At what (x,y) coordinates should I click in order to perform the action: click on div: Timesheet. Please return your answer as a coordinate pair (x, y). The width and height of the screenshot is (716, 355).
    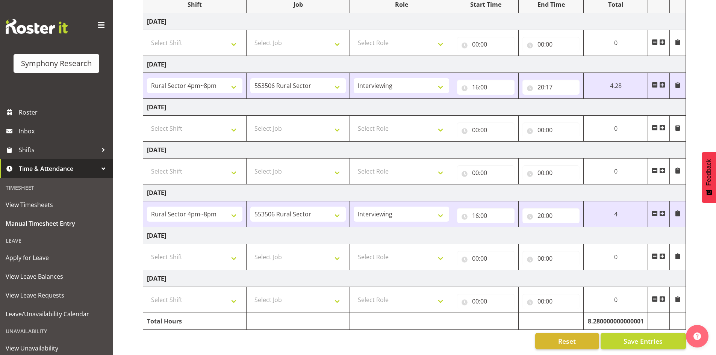
    Looking at the image, I should click on (56, 188).